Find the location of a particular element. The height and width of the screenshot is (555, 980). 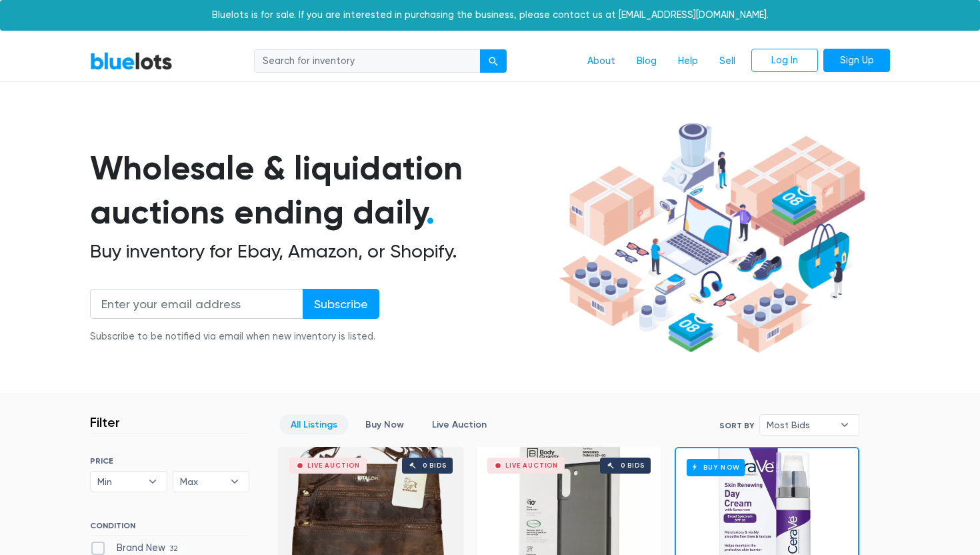

input: Search for inventory is located at coordinates (367, 62).